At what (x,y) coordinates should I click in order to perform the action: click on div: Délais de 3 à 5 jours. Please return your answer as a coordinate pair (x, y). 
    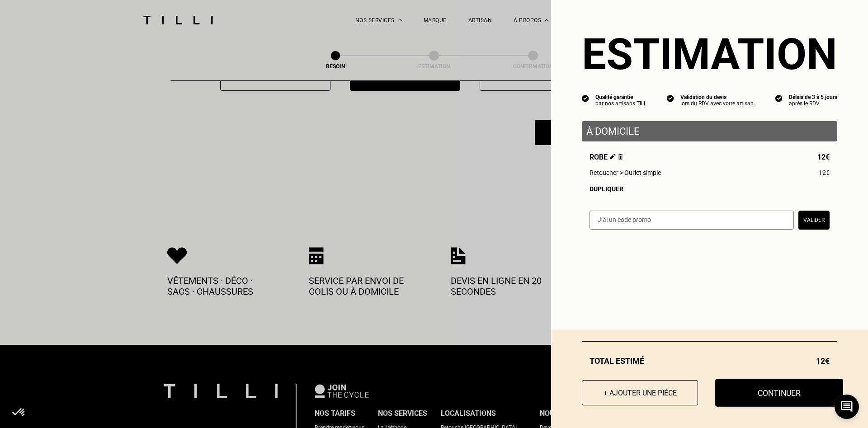
    Looking at the image, I should click on (813, 97).